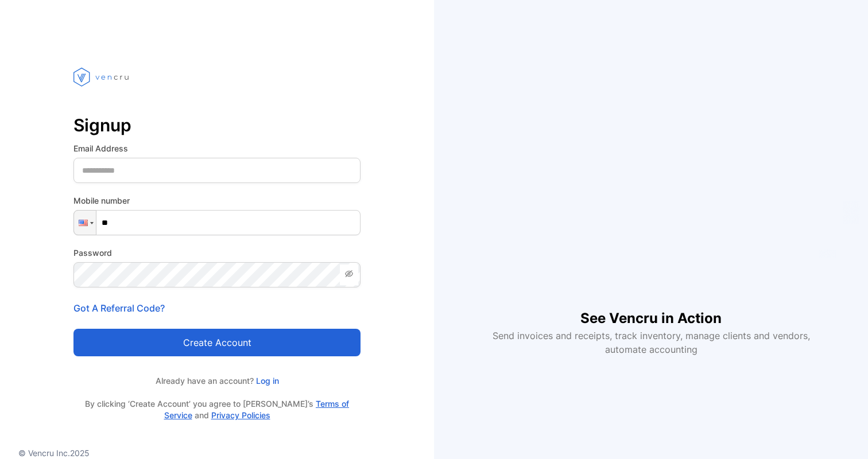 The width and height of the screenshot is (868, 459). Describe the element at coordinates (217, 380) in the screenshot. I see `p: Already have an account?` at that location.